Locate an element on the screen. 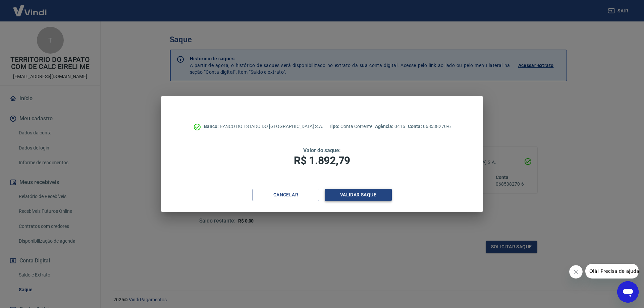 Image resolution: width=644 pixels, height=308 pixels. span: Olá! Precisa de ajuda? is located at coordinates (30, 7).